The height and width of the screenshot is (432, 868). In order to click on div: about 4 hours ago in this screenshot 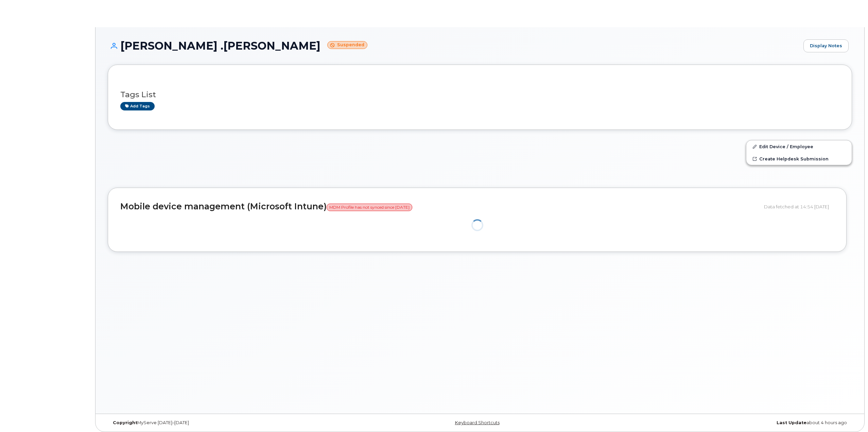, I will do `click(728, 423)`.